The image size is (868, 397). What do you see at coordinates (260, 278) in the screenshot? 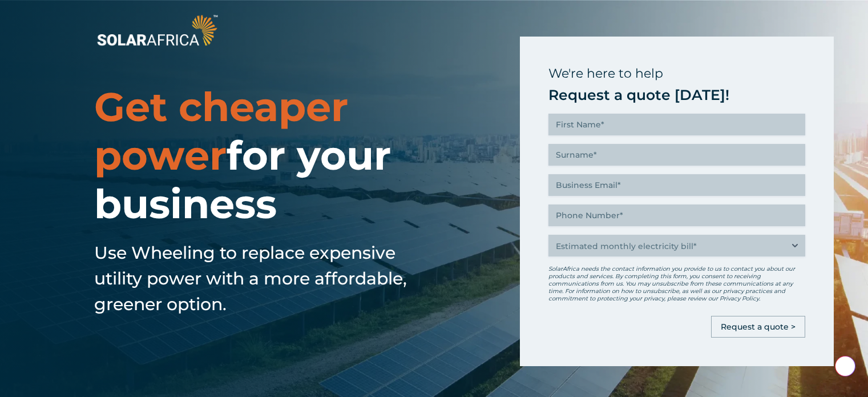
I see `h5: Use Wheeling to replace expensive utility power with a more affordable, greener option.` at bounding box center [260, 278].